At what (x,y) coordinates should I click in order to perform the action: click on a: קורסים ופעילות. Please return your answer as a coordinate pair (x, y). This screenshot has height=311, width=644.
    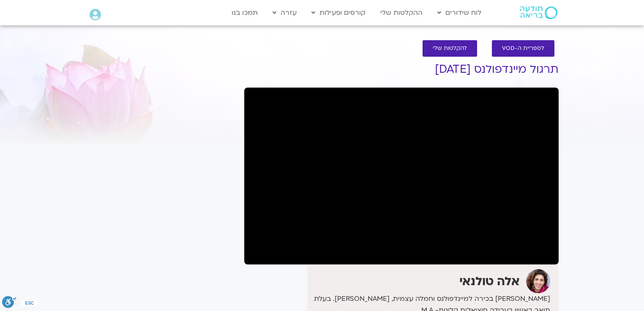
    Looking at the image, I should click on (338, 13).